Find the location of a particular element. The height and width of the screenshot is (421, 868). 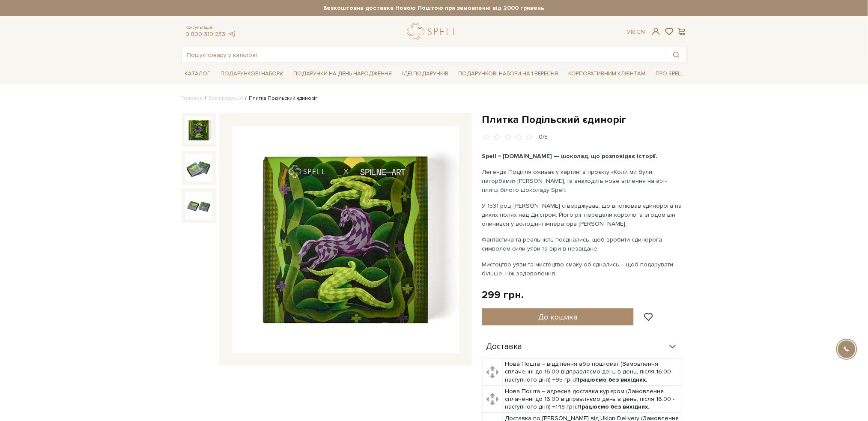

a: Корпоративним клієнтам is located at coordinates (606, 73).